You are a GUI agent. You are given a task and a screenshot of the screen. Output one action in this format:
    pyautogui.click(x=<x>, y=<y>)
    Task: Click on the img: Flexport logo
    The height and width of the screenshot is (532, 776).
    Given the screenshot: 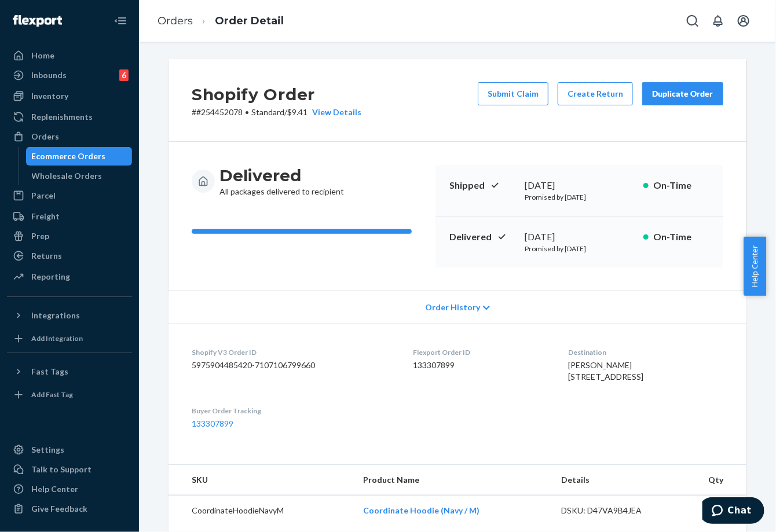 What is the action you would take?
    pyautogui.click(x=37, y=21)
    